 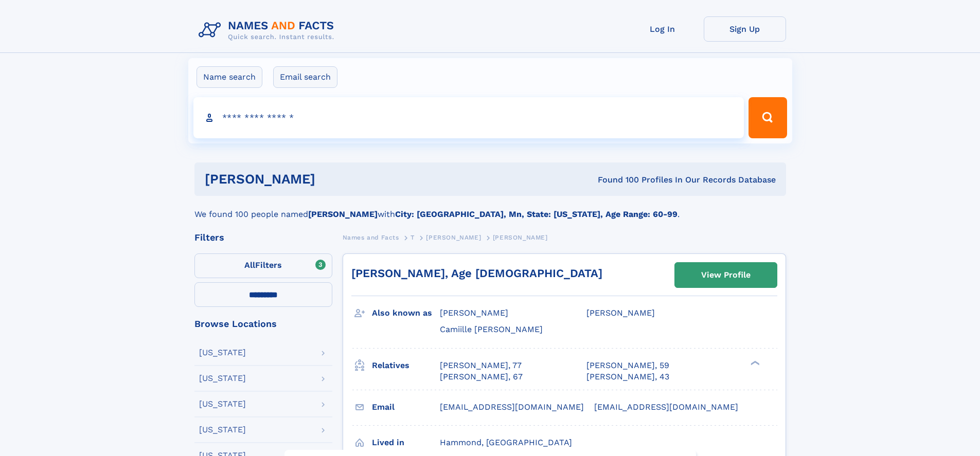 What do you see at coordinates (406, 443) in the screenshot?
I see `h3: Lived in` at bounding box center [406, 443].